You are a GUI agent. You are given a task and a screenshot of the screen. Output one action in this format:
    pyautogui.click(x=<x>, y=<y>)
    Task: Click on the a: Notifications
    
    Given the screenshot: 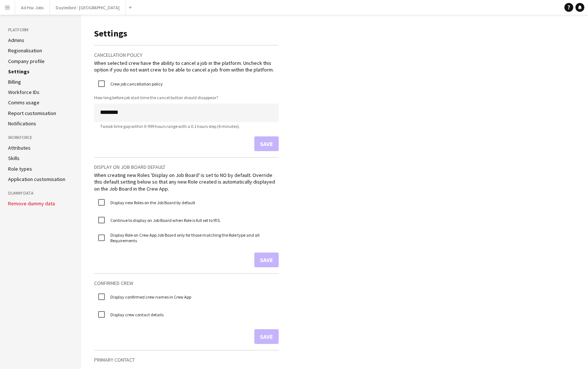 What is the action you would take?
    pyautogui.click(x=22, y=124)
    